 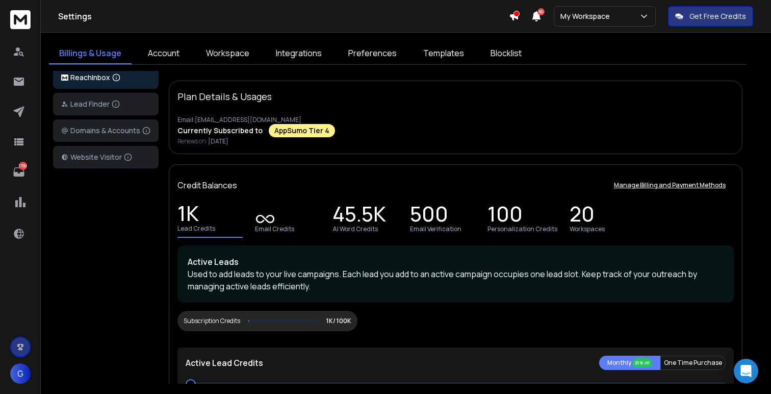 What do you see at coordinates (359, 216) in the screenshot?
I see `p: 45.5K` at bounding box center [359, 216].